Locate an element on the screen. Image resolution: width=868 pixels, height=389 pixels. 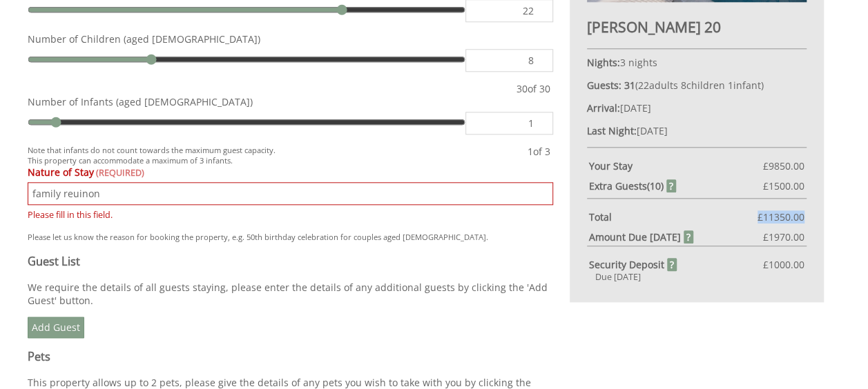
span: adult is located at coordinates (658, 85).